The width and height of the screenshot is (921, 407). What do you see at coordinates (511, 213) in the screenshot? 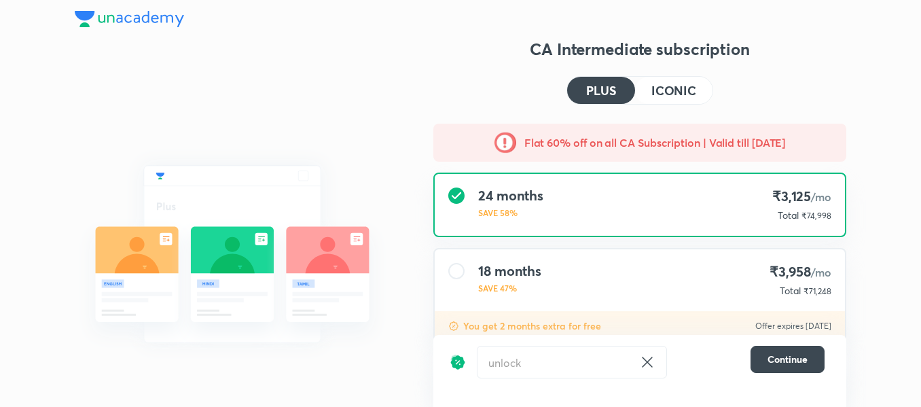
I see `p: SAVE 58%` at bounding box center [511, 213].